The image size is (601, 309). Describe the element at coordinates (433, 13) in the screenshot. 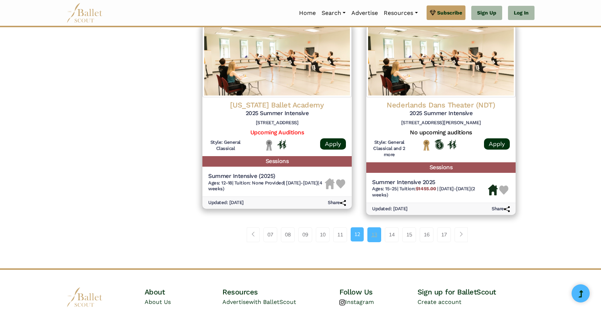

I see `img: gem.svg` at that location.